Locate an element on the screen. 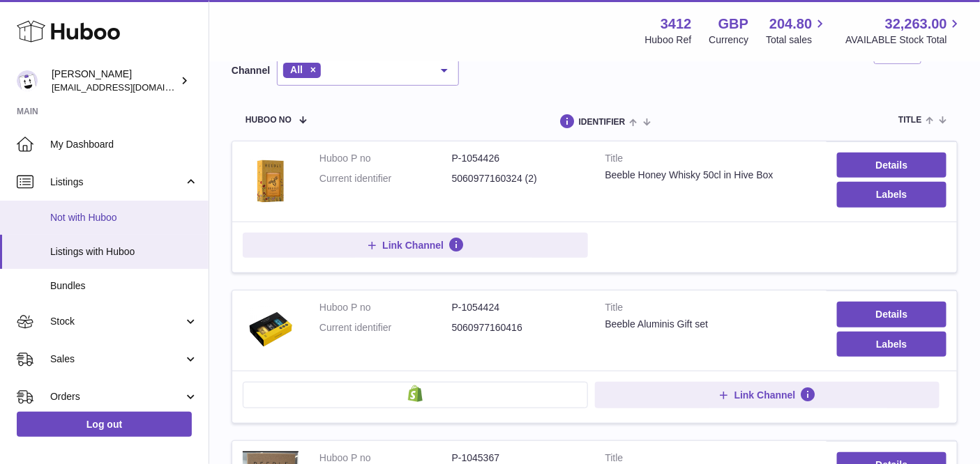  dd: P-1054426 is located at coordinates (518, 158).